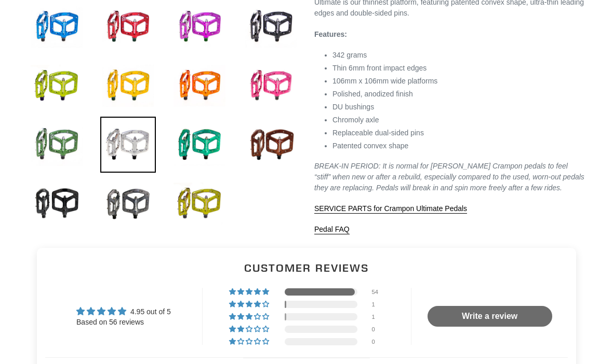 The width and height of the screenshot is (613, 364). Describe the element at coordinates (123, 323) in the screenshot. I see `div: Based on 56 reviews` at that location.